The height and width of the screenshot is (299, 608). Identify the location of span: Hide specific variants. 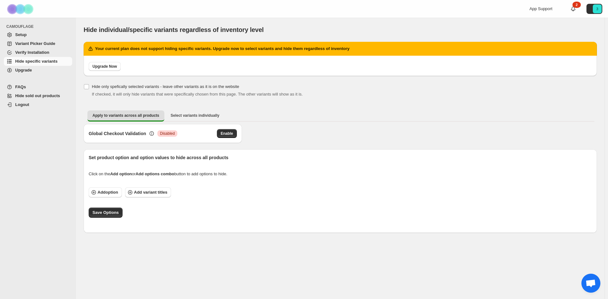
(36, 61).